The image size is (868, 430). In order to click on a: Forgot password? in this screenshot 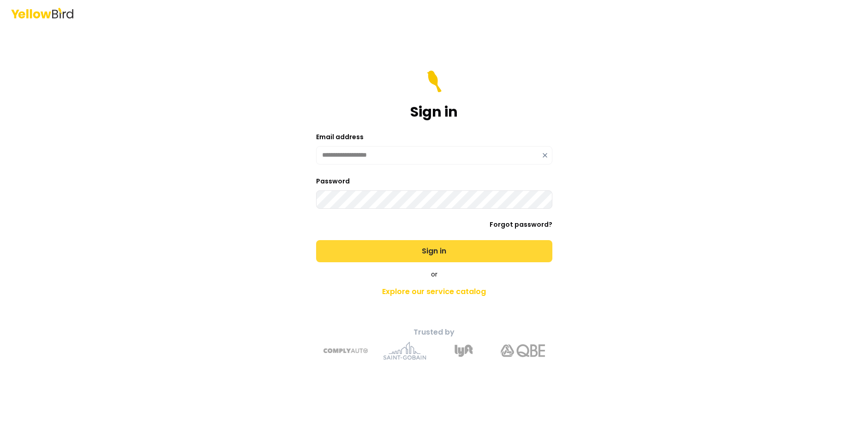, I will do `click(521, 225)`.